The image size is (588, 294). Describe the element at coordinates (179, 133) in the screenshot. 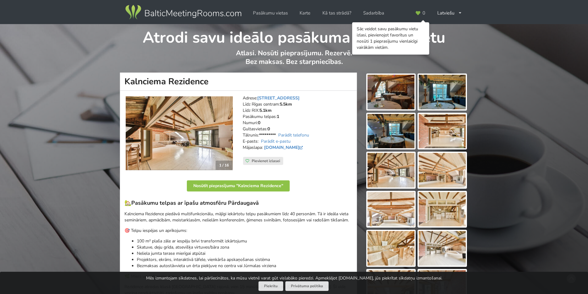

I see `img: Neierastas vietas | Rīga | Kalnciema Rezidence` at that location.